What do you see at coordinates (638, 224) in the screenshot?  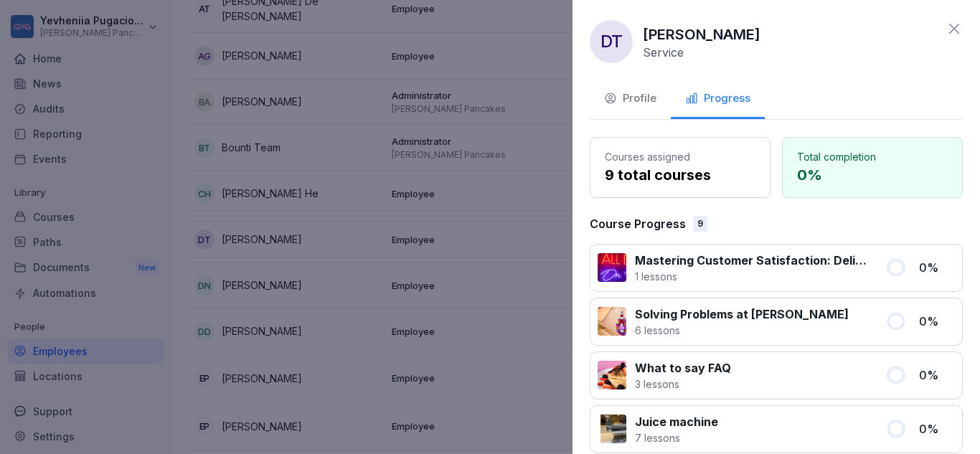 I see `p: Course Progress` at bounding box center [638, 224].